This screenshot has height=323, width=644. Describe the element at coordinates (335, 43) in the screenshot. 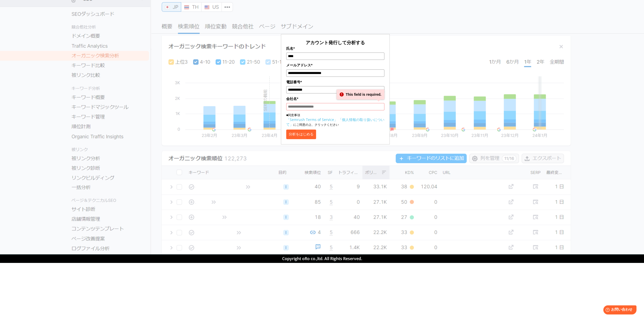

I see `span: アカウント発行して分析する` at that location.